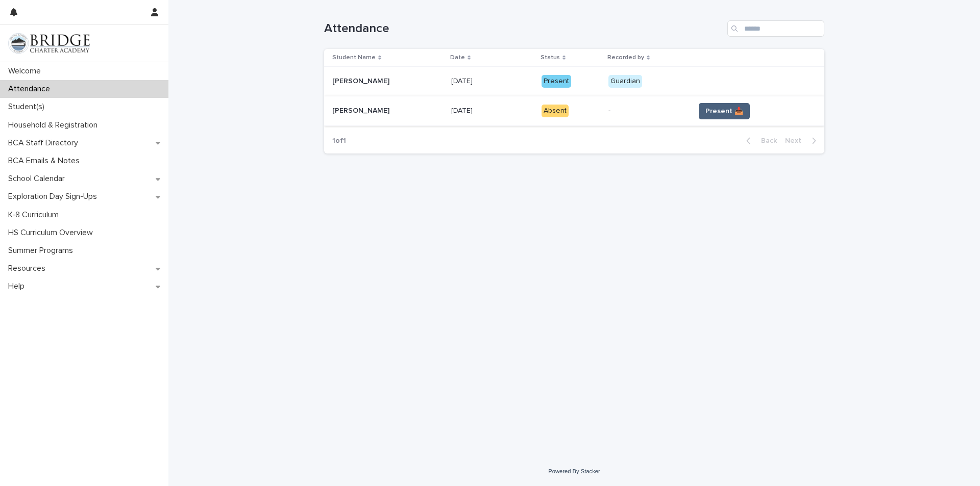 Image resolution: width=980 pixels, height=486 pixels. Describe the element at coordinates (457, 58) in the screenshot. I see `p: Date` at that location.